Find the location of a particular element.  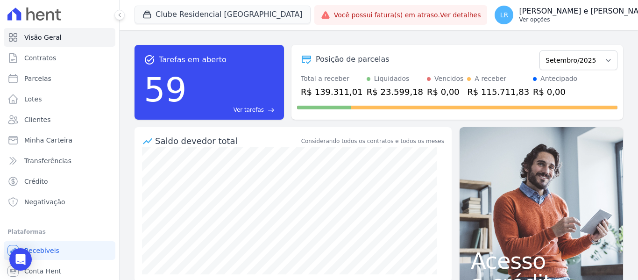

span: Você possui fatura(s) em atraso. is located at coordinates (407, 15).